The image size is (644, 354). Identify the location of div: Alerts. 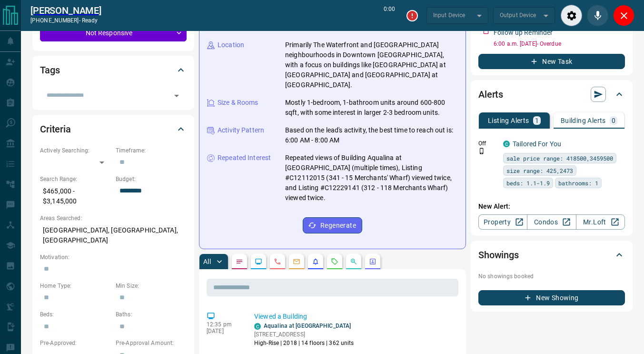
(552, 94).